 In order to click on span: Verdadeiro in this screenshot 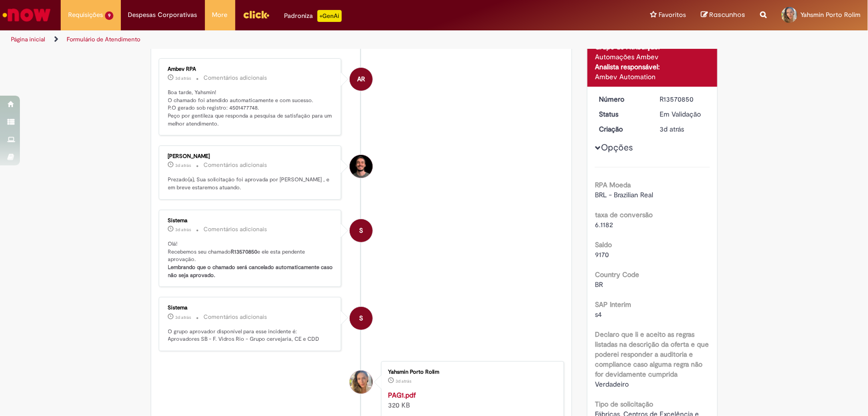, I will do `click(612, 384)`.